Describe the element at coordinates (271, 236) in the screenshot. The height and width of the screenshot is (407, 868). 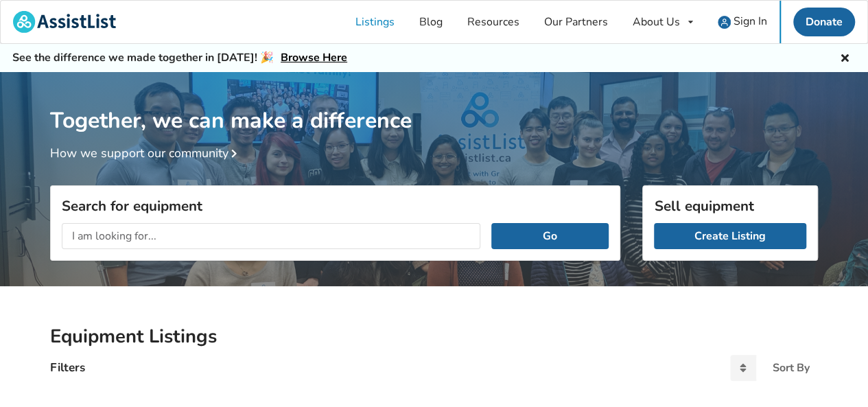
I see `input: I am looking for...` at that location.